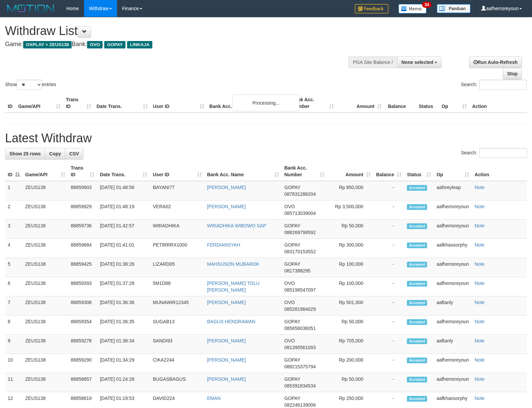  I want to click on a: WIRADHIKA WIBOWO SAP, so click(237, 226).